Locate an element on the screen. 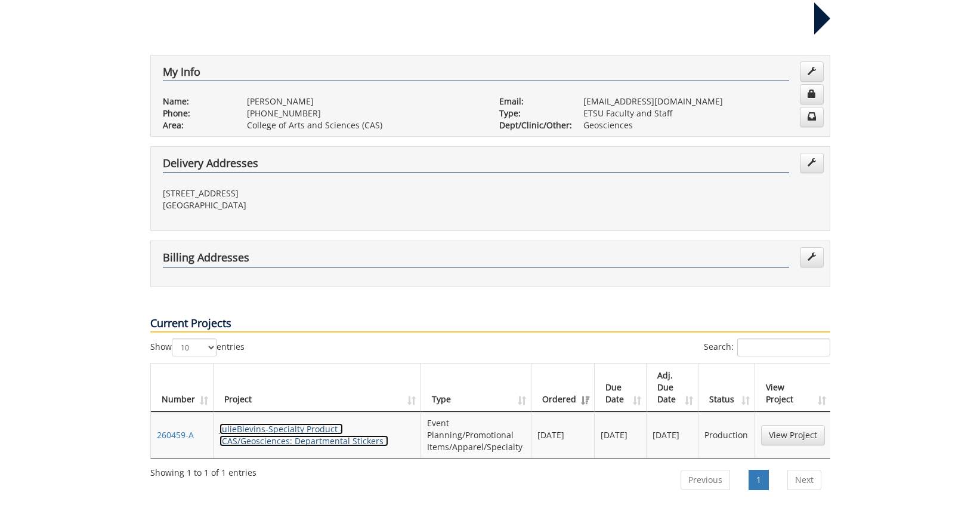 The image size is (980, 511). p: ETSU Faculty and Staff is located at coordinates (701, 113).